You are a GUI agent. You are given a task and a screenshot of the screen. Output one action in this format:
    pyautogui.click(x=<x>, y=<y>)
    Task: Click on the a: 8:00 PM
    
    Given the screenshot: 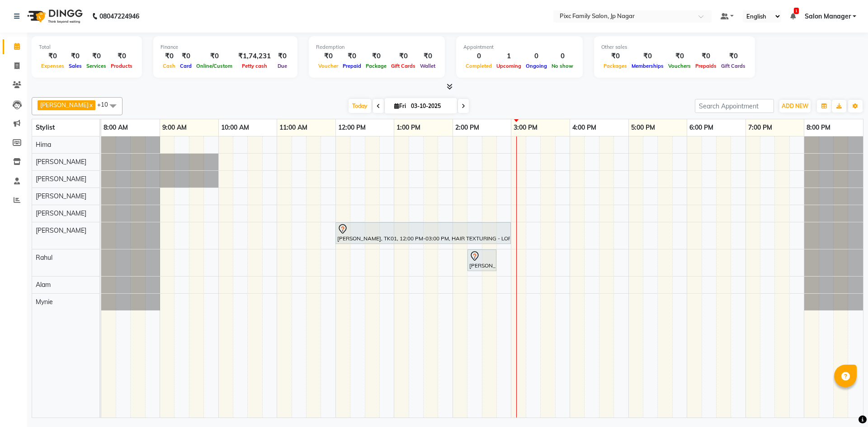 What is the action you would take?
    pyautogui.click(x=818, y=128)
    